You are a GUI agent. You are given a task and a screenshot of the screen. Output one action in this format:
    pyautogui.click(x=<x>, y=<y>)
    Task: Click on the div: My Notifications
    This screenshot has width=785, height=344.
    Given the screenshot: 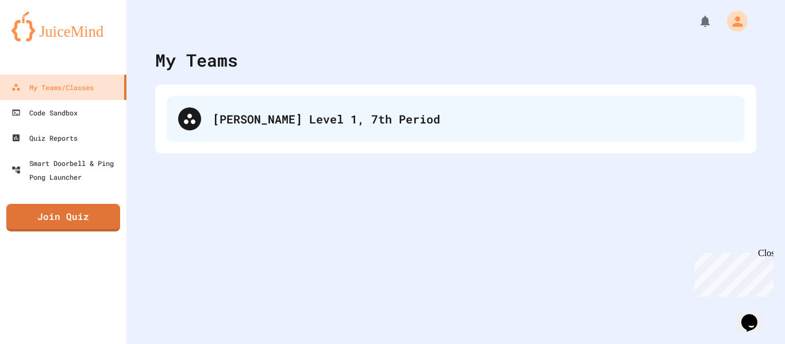 What is the action you would take?
    pyautogui.click(x=696, y=21)
    